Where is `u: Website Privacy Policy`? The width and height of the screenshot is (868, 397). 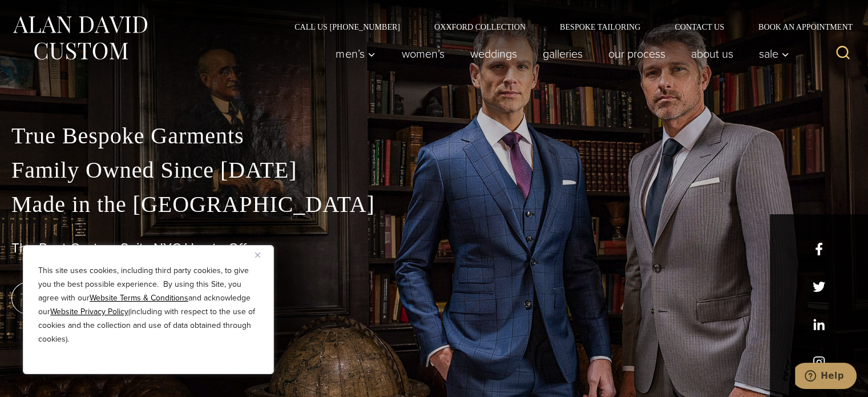 u: Website Privacy Policy is located at coordinates (89, 311).